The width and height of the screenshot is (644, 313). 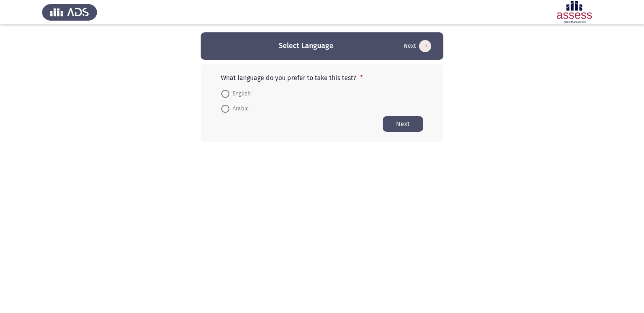 What do you see at coordinates (70, 12) in the screenshot?
I see `img: Assess Talent Management logo` at bounding box center [70, 12].